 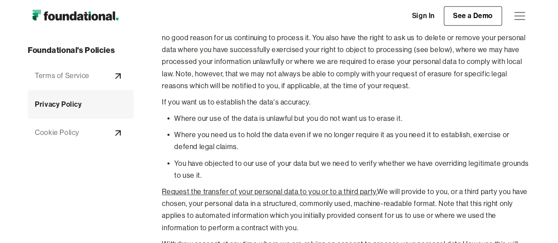 I want to click on a: Terms of Service, so click(x=81, y=76).